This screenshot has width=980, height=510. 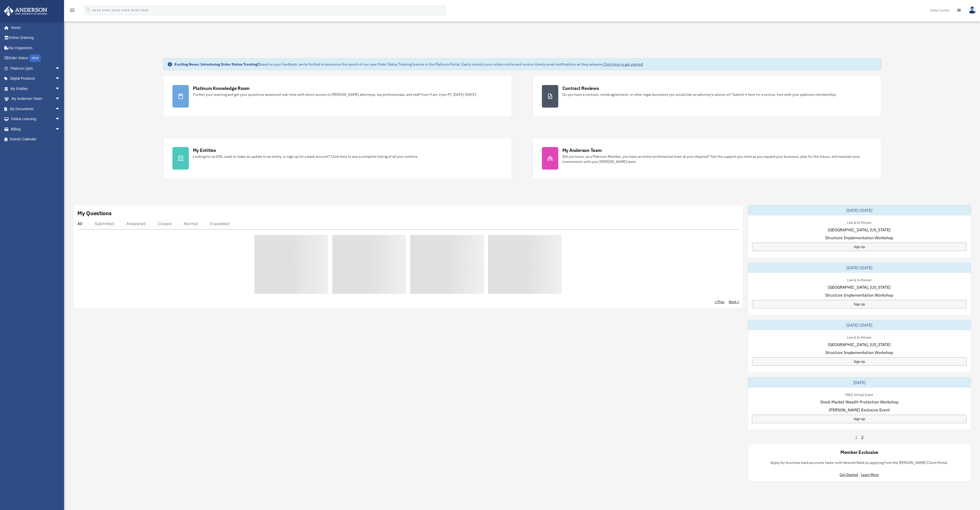 I want to click on i: menu, so click(x=72, y=10).